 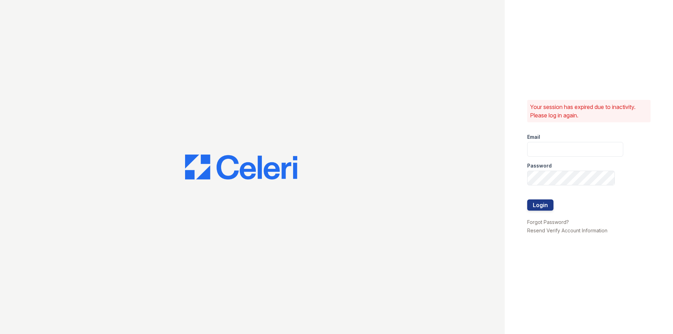 What do you see at coordinates (241, 167) in the screenshot?
I see `img: CE_Logo_Blue-a8612792a0a2168367f1c8372b55b34899dd931a85d93a1a3d3e32e68fde9ad4.png` at bounding box center [241, 167].